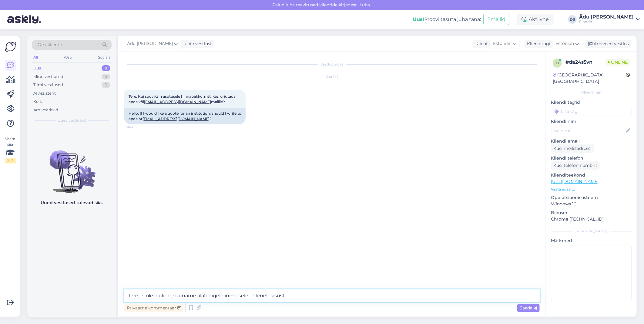  What do you see at coordinates (591, 241) in the screenshot?
I see `p: Märkmed` at bounding box center [591, 241].